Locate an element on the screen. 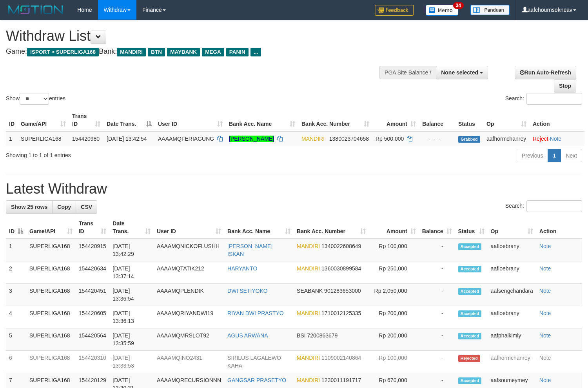  span: CSV is located at coordinates (86, 207).